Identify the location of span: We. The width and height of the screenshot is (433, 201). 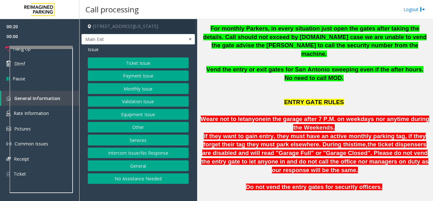
(205, 118).